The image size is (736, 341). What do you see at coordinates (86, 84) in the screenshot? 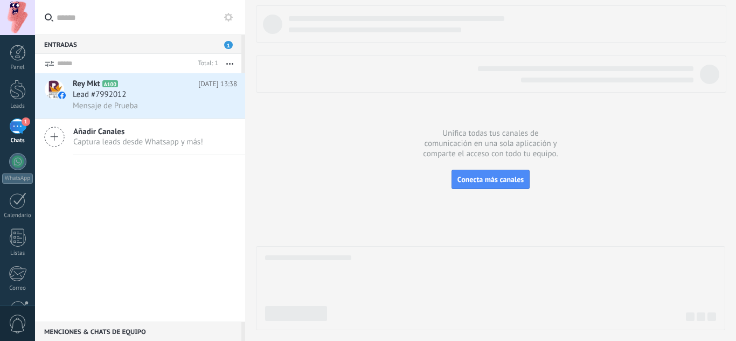
I see `span: Rey Mkt` at bounding box center [86, 84].